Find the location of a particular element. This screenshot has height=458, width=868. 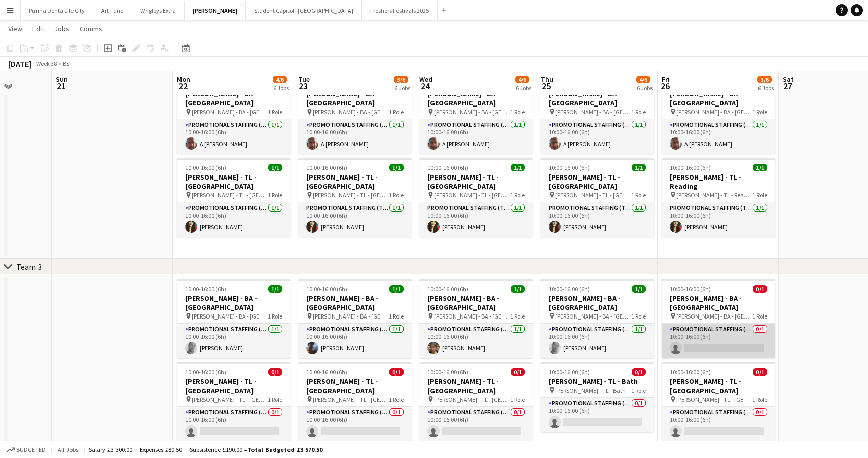

span: Sun is located at coordinates (62, 79).